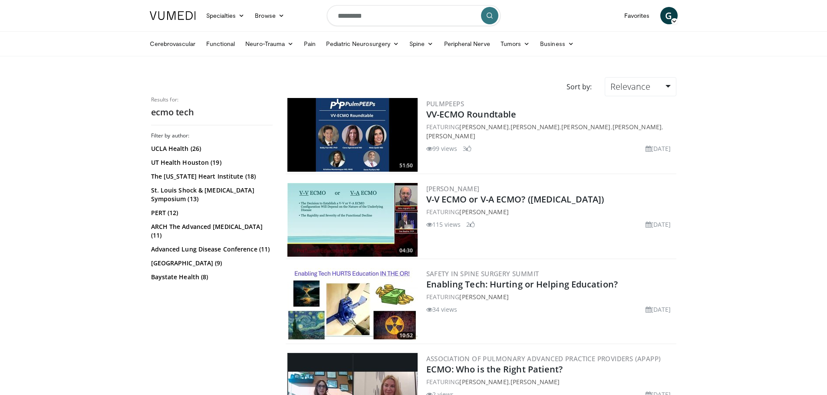  Describe the element at coordinates (414, 16) in the screenshot. I see `input: Search topics, interventions` at that location.